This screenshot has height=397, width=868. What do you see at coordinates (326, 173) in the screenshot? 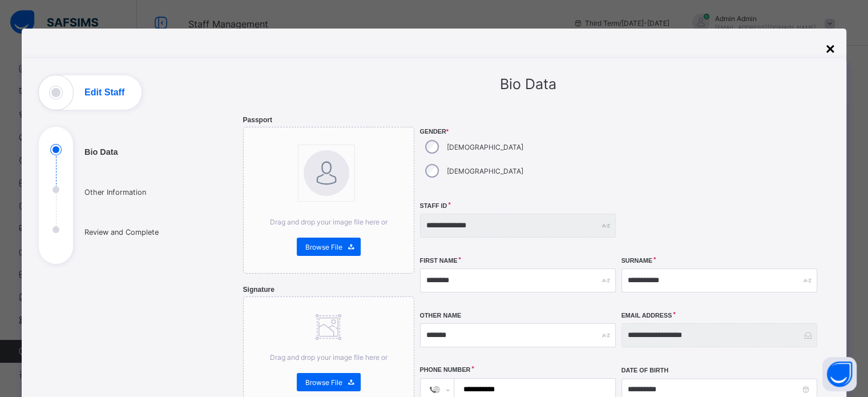
I see `img: bannerImage` at bounding box center [326, 173].